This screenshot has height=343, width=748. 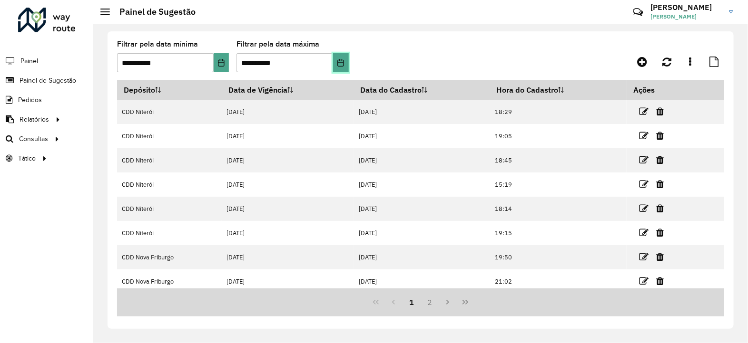 What do you see at coordinates (411, 302) in the screenshot?
I see `button: 1` at bounding box center [411, 302].